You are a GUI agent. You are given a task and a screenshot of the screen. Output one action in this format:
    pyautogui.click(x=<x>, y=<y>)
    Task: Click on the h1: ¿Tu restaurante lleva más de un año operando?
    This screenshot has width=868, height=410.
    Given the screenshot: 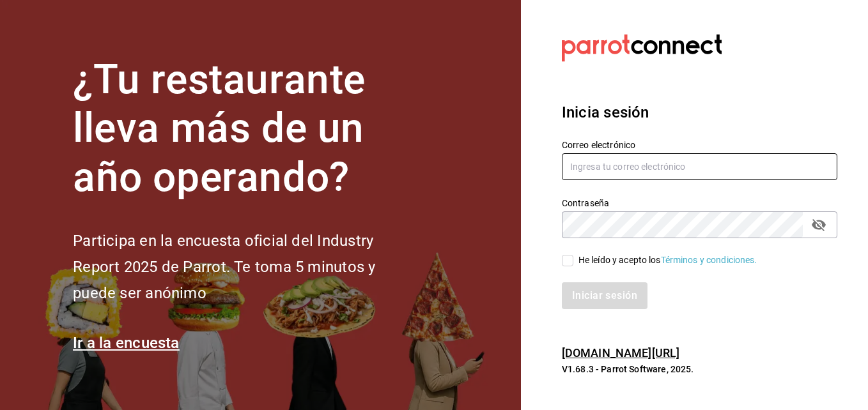 What is the action you would take?
    pyautogui.click(x=245, y=129)
    